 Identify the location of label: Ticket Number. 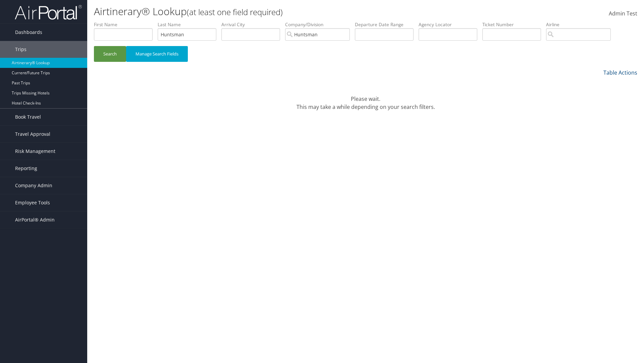
(514, 24).